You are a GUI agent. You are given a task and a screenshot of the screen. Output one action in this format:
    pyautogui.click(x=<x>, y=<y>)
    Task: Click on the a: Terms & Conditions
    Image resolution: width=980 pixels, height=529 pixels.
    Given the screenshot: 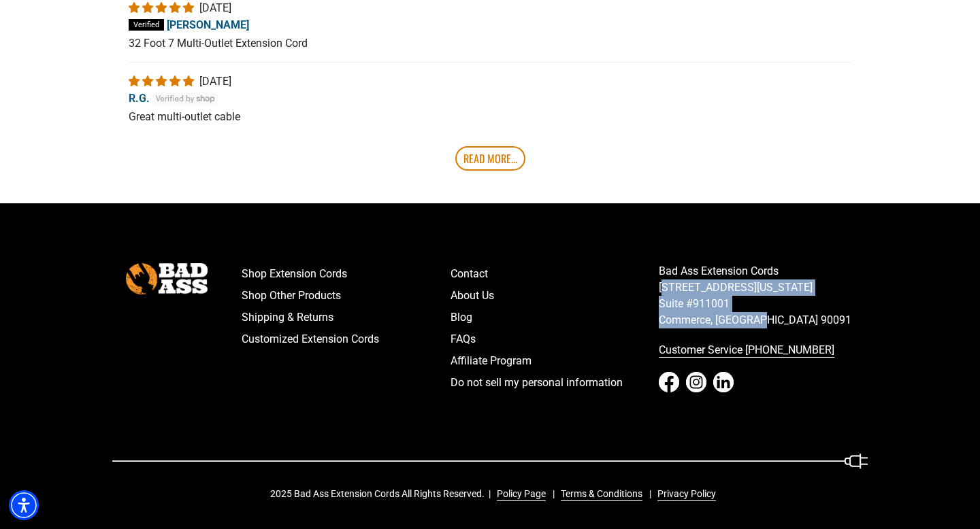 What is the action you would take?
    pyautogui.click(x=599, y=494)
    